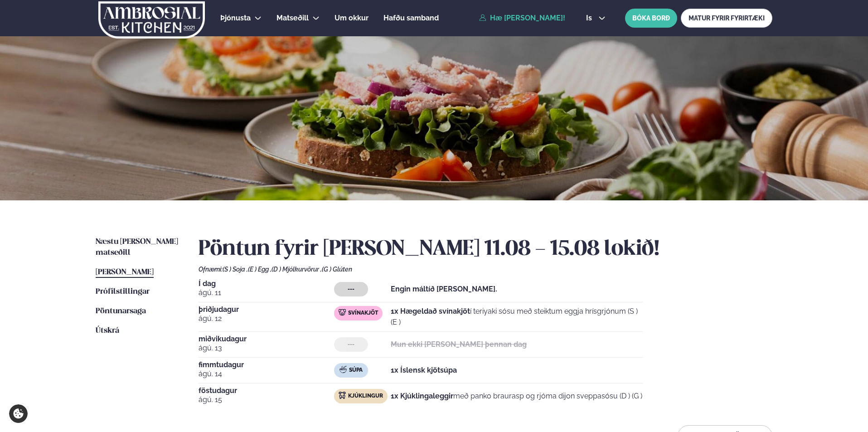  Describe the element at coordinates (337, 269) in the screenshot. I see `span: (G ) Glúten` at that location.